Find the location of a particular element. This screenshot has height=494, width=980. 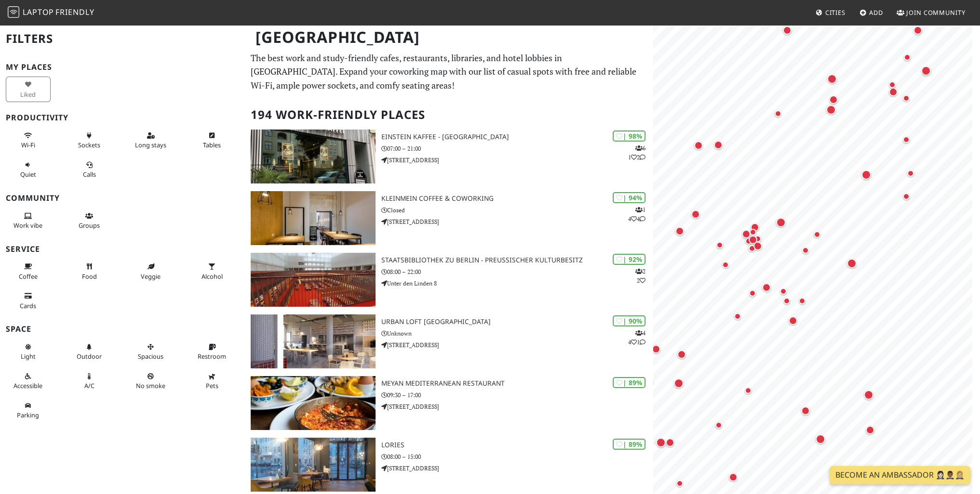

button: A/C is located at coordinates (90, 381).